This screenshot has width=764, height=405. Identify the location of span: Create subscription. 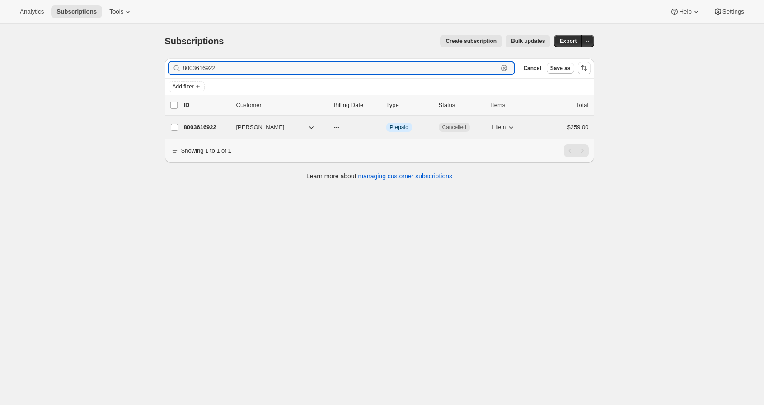
(471, 41).